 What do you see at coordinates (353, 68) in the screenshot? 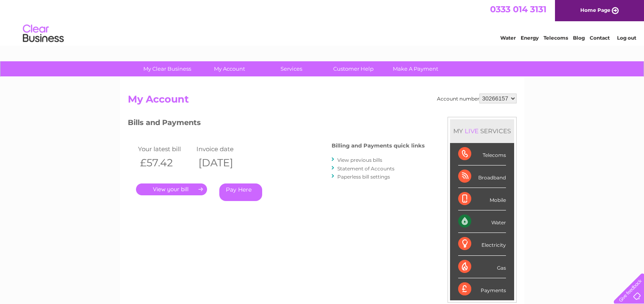
I see `a: Customer Help` at bounding box center [353, 68].